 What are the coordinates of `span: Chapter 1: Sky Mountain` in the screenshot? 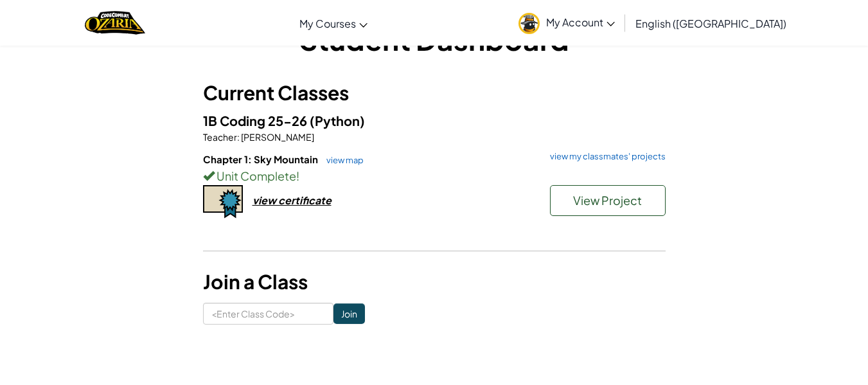 It's located at (261, 159).